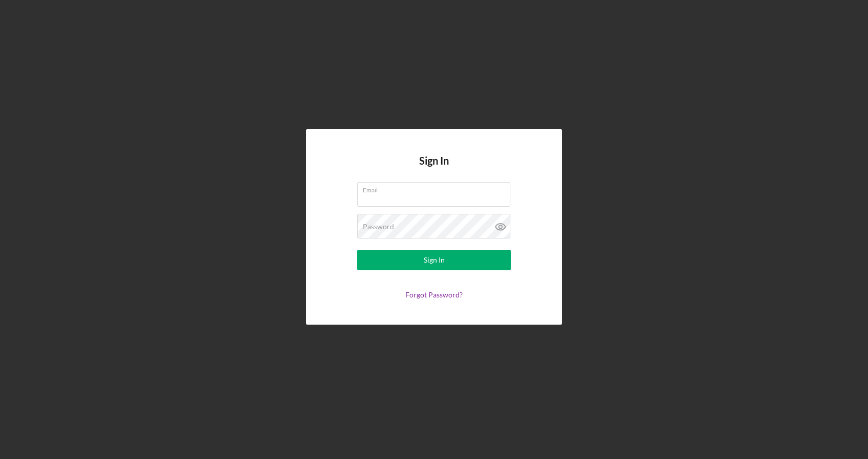  Describe the element at coordinates (434, 260) in the screenshot. I see `button: Sign In` at that location.